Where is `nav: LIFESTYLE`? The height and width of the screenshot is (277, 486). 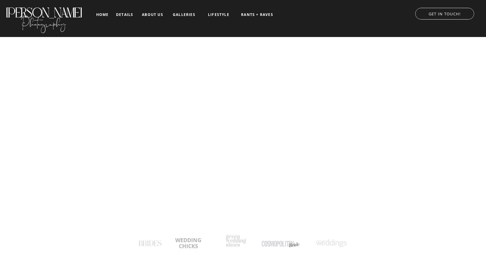 nav: LIFESTYLE is located at coordinates (219, 15).